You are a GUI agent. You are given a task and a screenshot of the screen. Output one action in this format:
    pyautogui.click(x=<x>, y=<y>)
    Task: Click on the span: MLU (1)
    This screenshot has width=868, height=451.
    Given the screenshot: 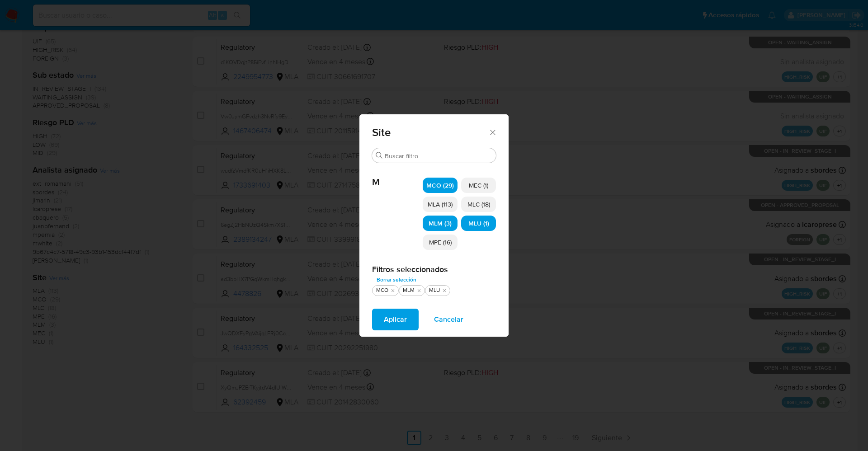 What is the action you would take?
    pyautogui.click(x=479, y=223)
    